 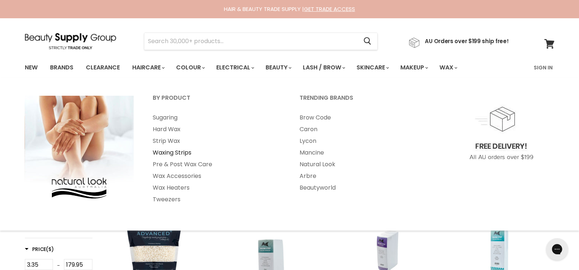 What do you see at coordinates (363, 176) in the screenshot?
I see `a: Arbre` at bounding box center [363, 176].